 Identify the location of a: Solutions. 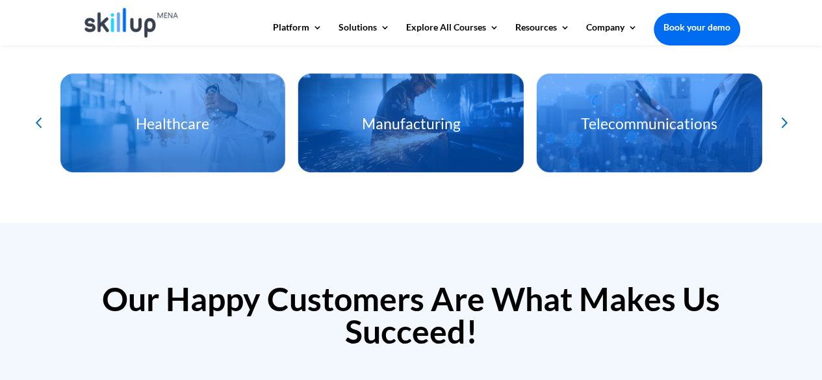
(364, 34).